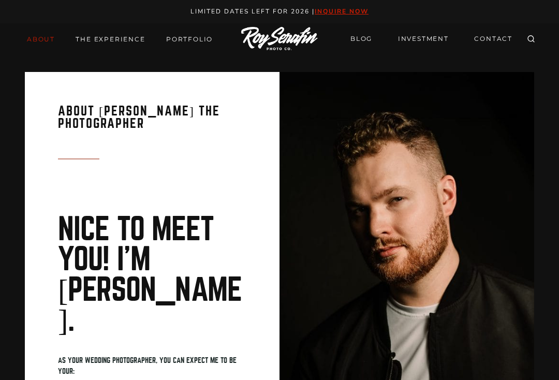 This screenshot has width=559, height=380. I want to click on button: View Search Form, so click(531, 39).